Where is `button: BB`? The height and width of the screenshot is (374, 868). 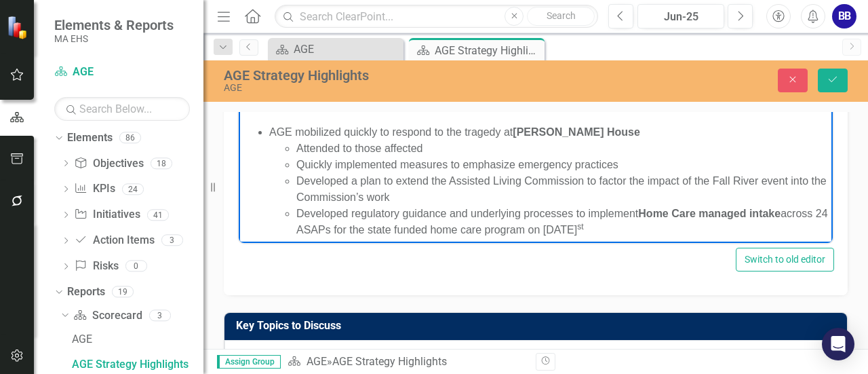
button: BB is located at coordinates (844, 16).